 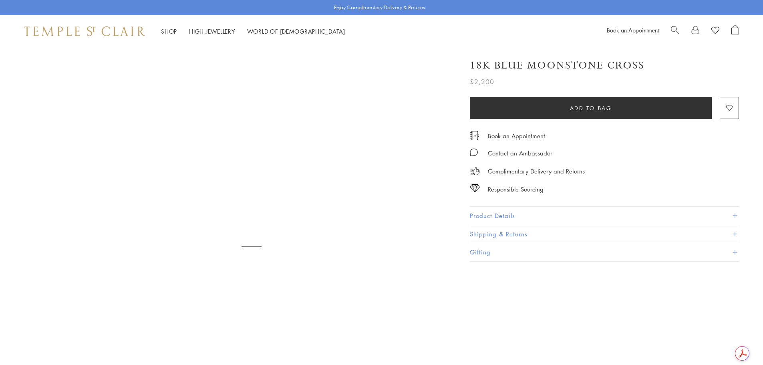 I want to click on h1: 18K Blue Moonstone Cross, so click(x=557, y=65).